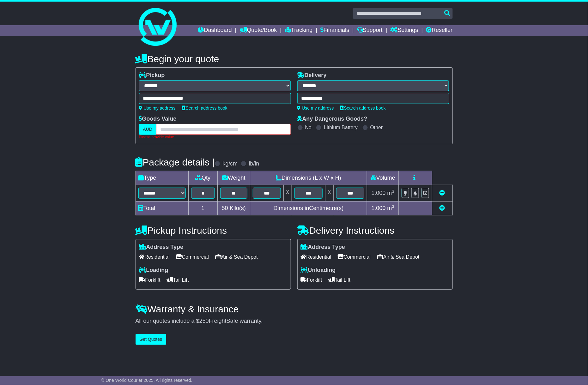 This screenshot has width=588, height=385. I want to click on label: Goods Value, so click(158, 119).